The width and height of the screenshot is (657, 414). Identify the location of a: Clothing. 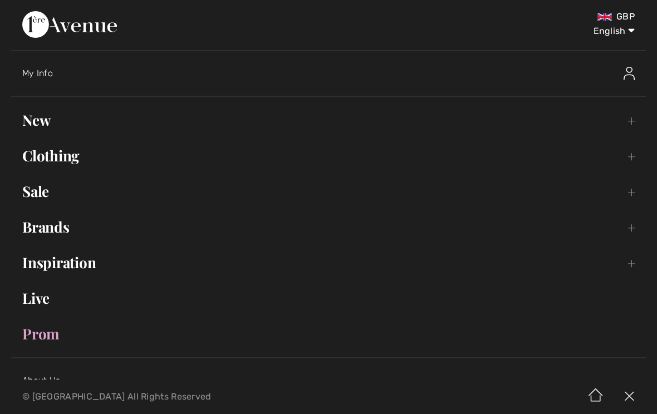
(328, 156).